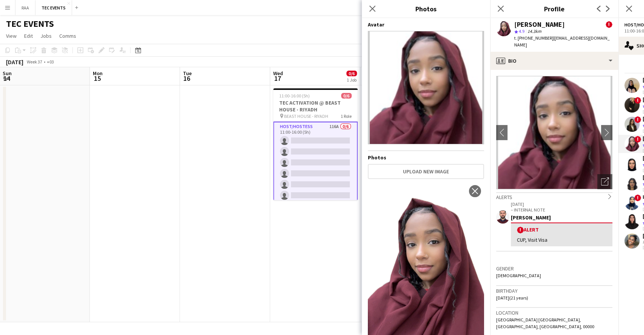 This screenshot has height=335, width=644. What do you see at coordinates (426, 88) in the screenshot?
I see `img: Crew avatar` at bounding box center [426, 88].